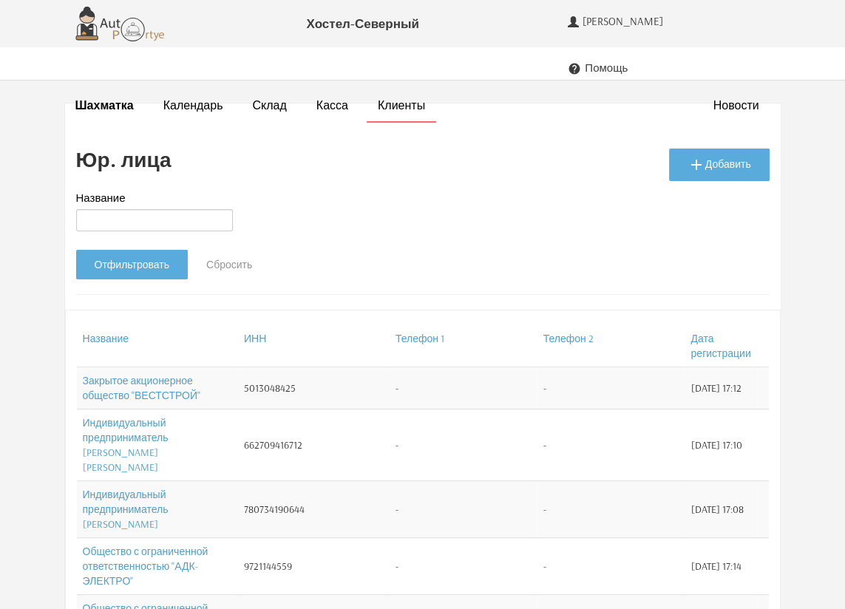  I want to click on a: Закрытое акционерное общество "ВЕСТСТРОЙ", so click(141, 388).